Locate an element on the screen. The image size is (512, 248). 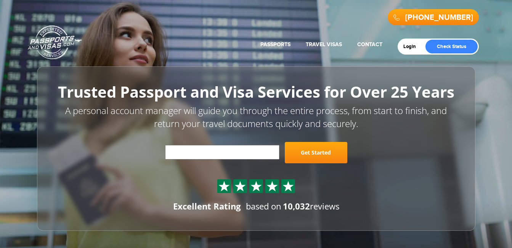
div: Excellent Rating is located at coordinates (207, 206).